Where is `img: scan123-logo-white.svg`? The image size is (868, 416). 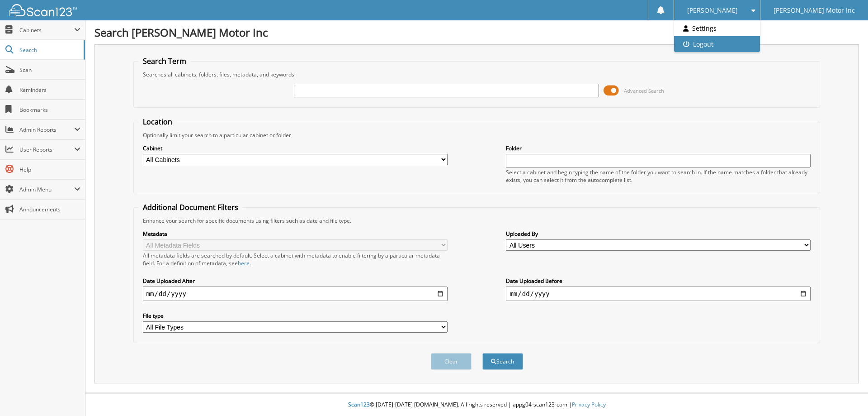
img: scan123-logo-white.svg is located at coordinates (43, 10).